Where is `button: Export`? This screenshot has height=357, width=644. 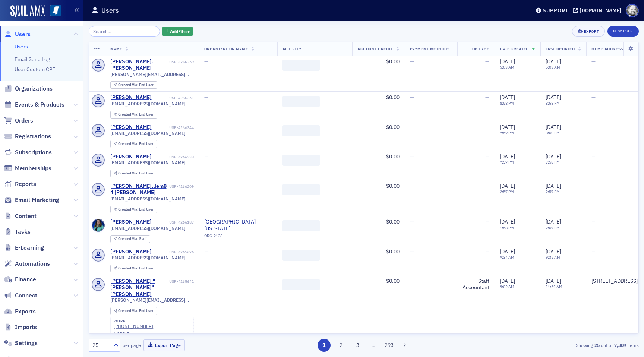 button: Export is located at coordinates (588, 32).